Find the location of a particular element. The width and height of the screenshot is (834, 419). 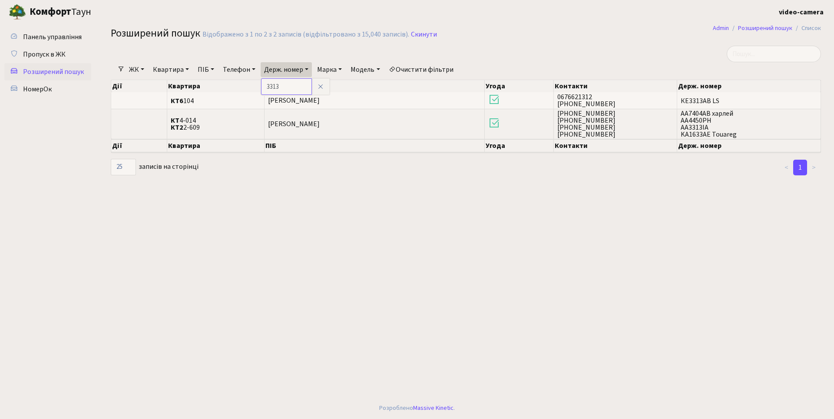

a: Марка is located at coordinates (329, 70).